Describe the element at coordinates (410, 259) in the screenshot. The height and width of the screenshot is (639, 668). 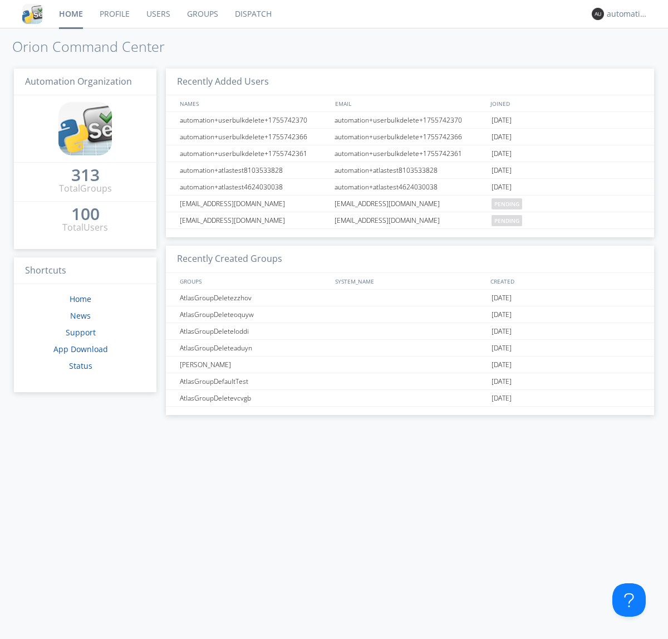
I see `h3: Recently Created Groups` at that location.